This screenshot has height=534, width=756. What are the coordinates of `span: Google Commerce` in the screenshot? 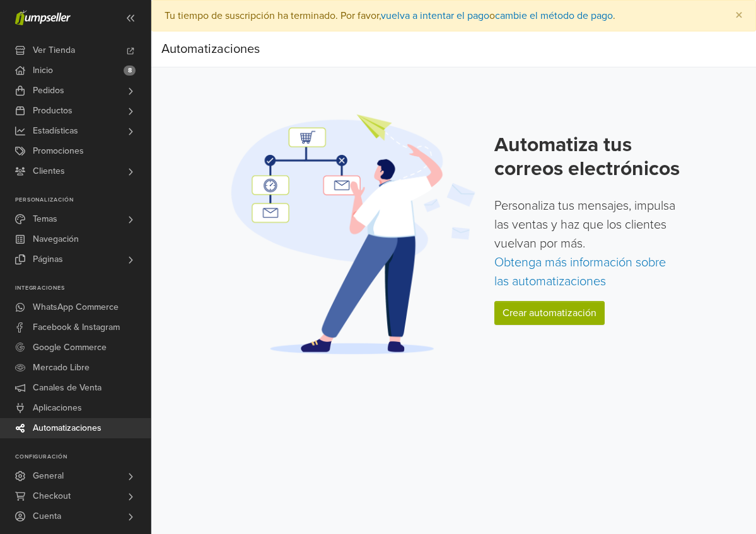 It's located at (70, 348).